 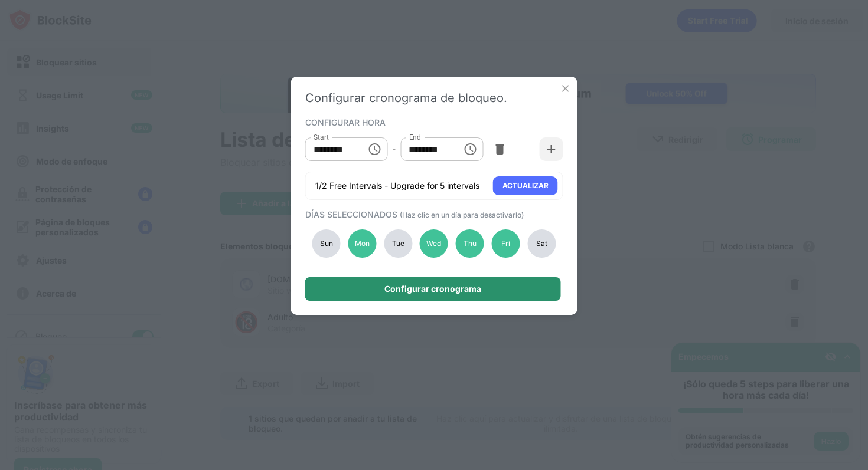 I want to click on div: CONFIGURAR HORA, so click(x=433, y=122).